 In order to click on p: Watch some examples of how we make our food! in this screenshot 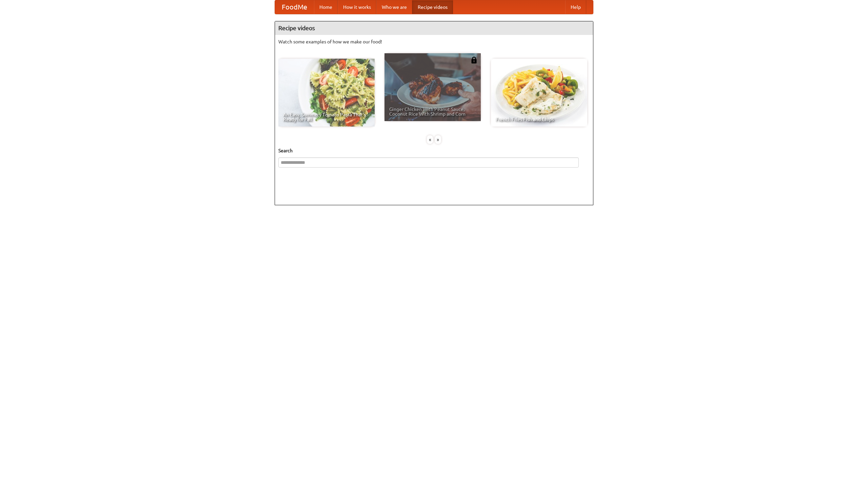, I will do `click(434, 42)`.